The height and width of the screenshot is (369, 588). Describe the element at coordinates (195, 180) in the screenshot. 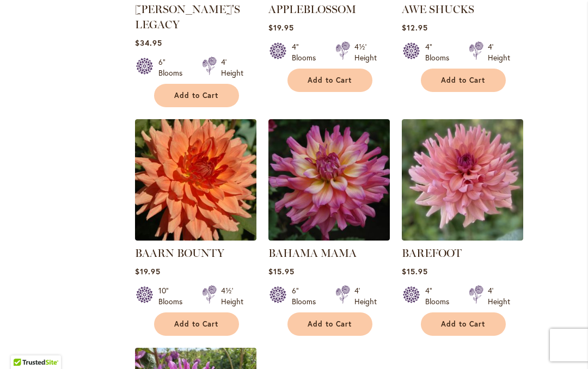

I see `img: Baarn Bounty` at that location.